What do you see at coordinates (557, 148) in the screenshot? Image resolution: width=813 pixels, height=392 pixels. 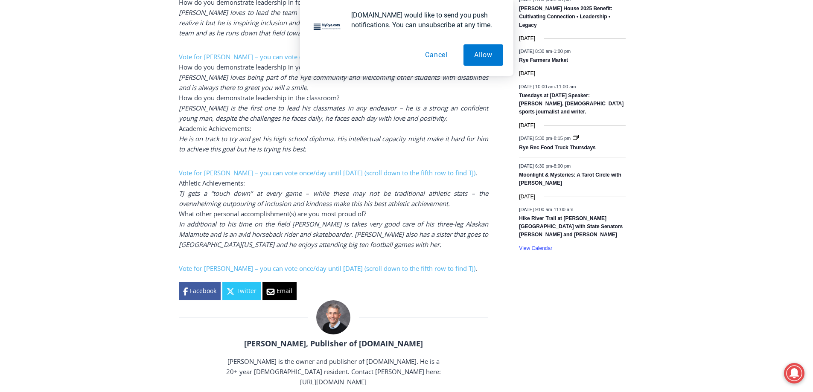 I see `a: Rye Rec Food Truck Thursdays` at bounding box center [557, 148].